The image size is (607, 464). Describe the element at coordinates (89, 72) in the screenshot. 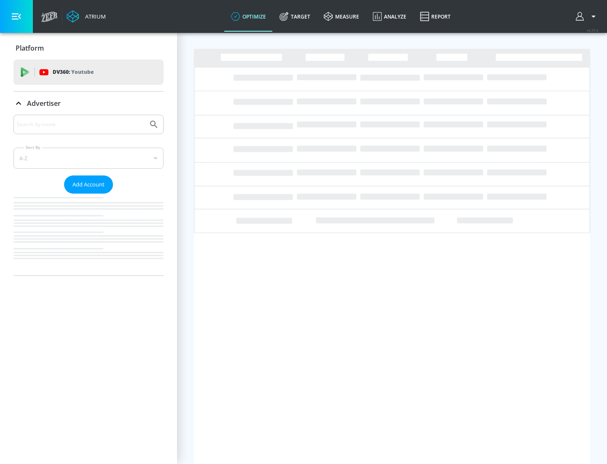

I see `div: DV360: Youtube` at that location.